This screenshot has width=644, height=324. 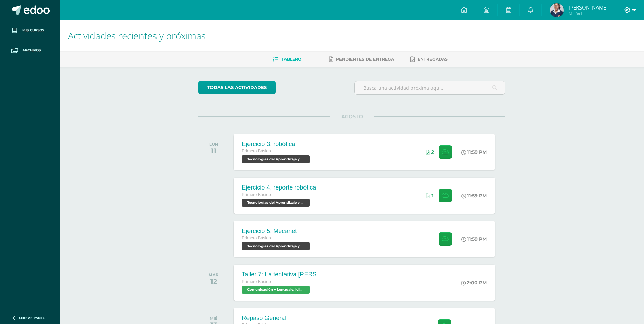 What do you see at coordinates (588, 13) in the screenshot?
I see `span: Mi Perfil` at bounding box center [588, 13].